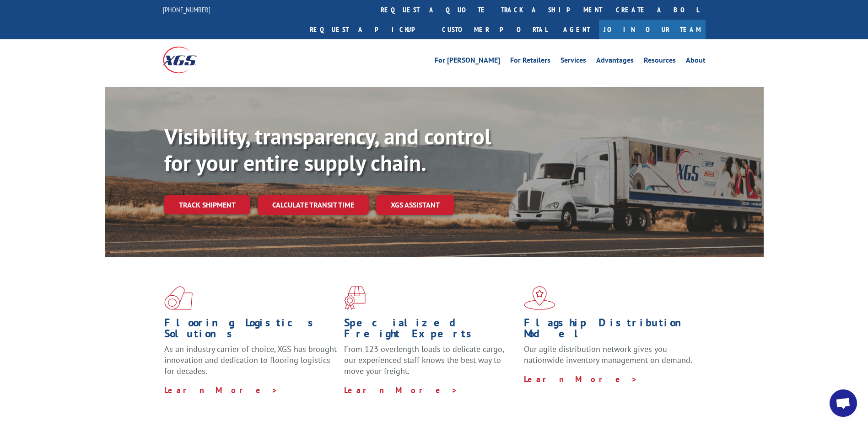 The width and height of the screenshot is (868, 426). I want to click on a: Calculate transit time, so click(313, 204).